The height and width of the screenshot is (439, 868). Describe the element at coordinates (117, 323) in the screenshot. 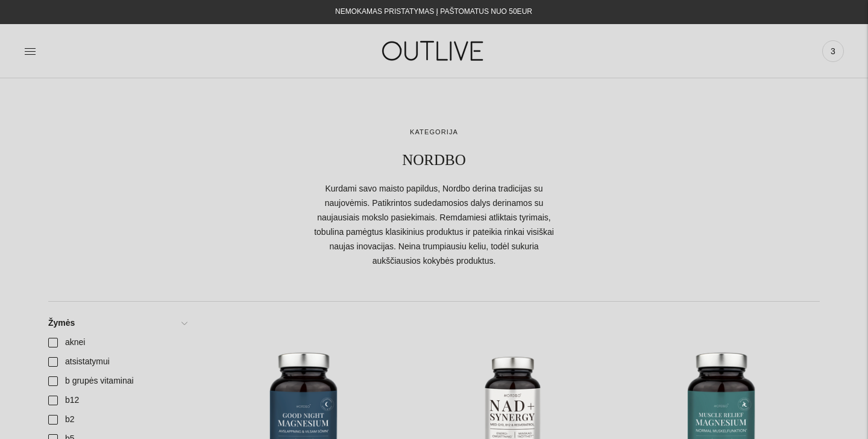

I see `a: Žymės` at that location.